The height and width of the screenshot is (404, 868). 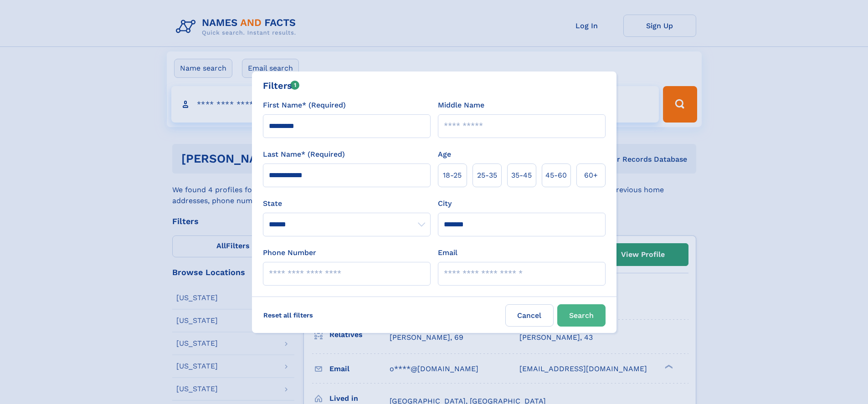 I want to click on label: State, so click(x=347, y=204).